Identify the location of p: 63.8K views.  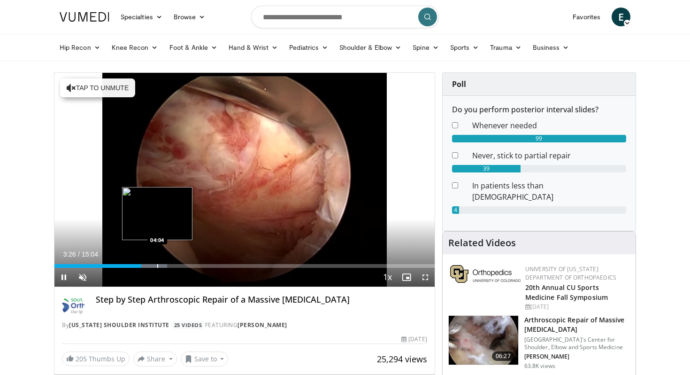
(540, 366).